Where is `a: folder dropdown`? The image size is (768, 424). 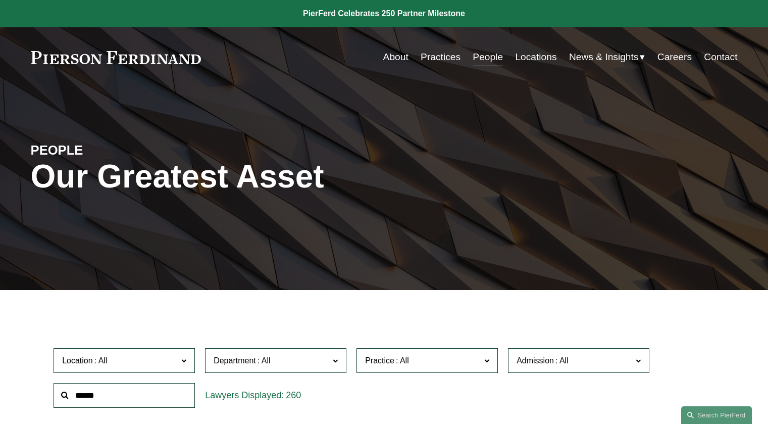 a: folder dropdown is located at coordinates (607, 57).